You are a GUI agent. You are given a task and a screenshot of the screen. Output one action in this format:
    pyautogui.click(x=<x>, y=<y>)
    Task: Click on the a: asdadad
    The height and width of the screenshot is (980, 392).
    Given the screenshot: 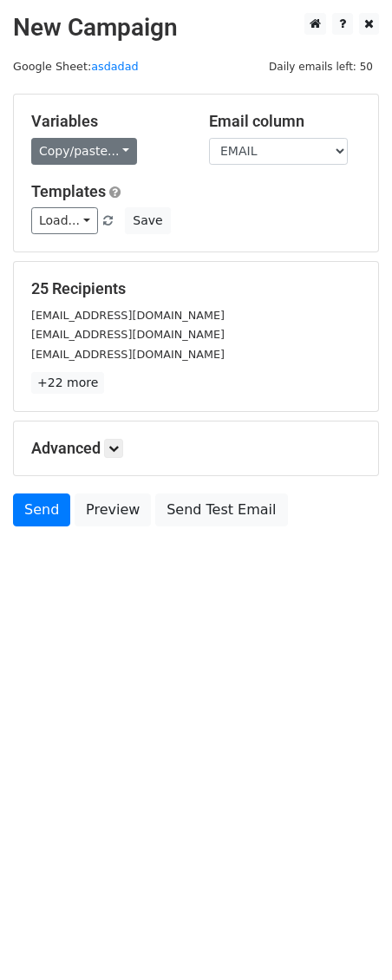 What is the action you would take?
    pyautogui.click(x=114, y=66)
    